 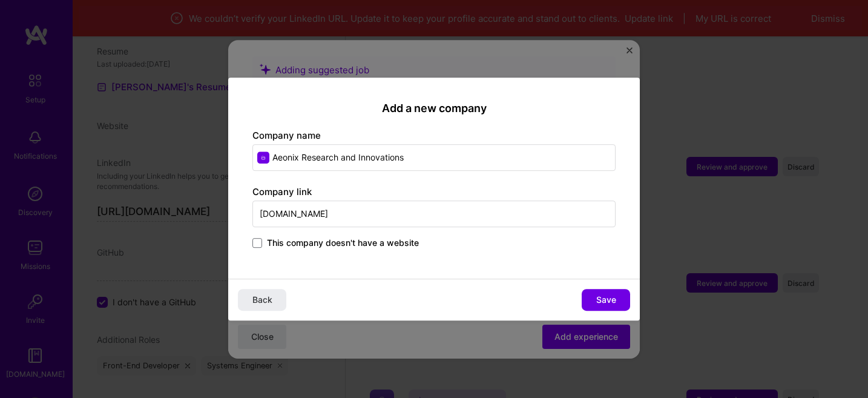 I want to click on label: Company link, so click(x=282, y=191).